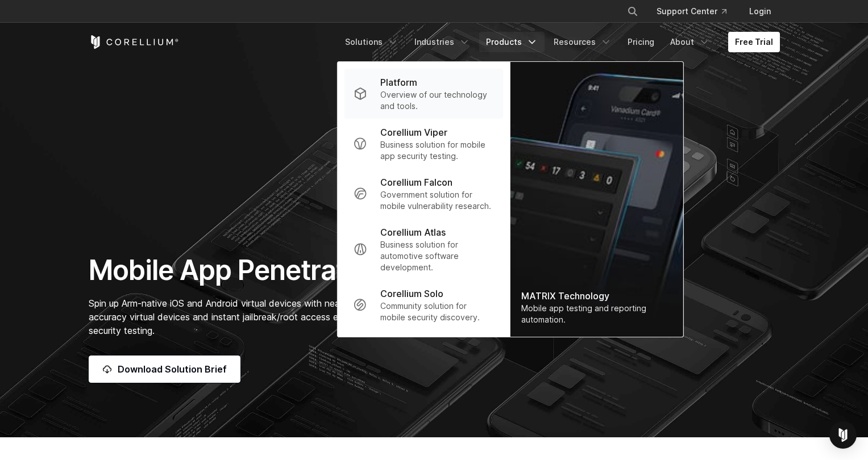 The width and height of the screenshot is (868, 460). I want to click on a: MATRIX Technology Mobile app testing and reporting automation., so click(597, 200).